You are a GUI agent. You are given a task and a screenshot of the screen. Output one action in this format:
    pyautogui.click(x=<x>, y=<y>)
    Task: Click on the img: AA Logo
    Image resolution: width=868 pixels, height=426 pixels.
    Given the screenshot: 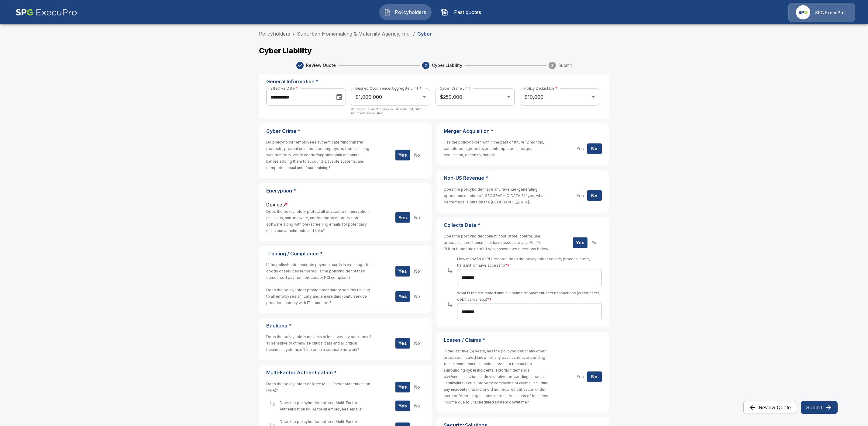 What is the action you would take?
    pyautogui.click(x=46, y=12)
    